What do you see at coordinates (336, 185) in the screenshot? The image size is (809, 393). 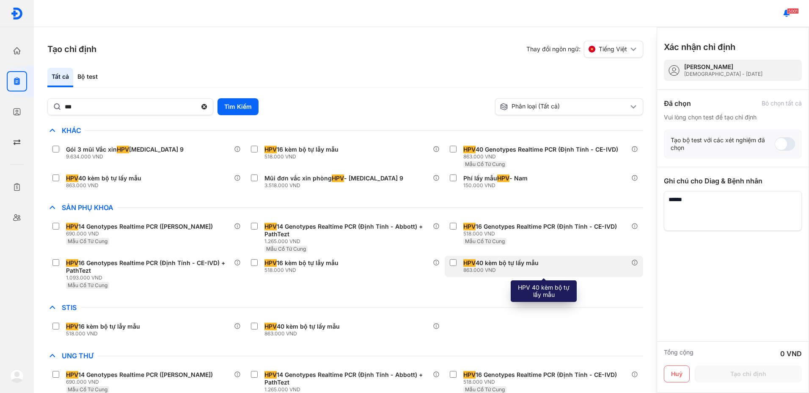 I see `div: 3.518.000 VND` at bounding box center [336, 185].